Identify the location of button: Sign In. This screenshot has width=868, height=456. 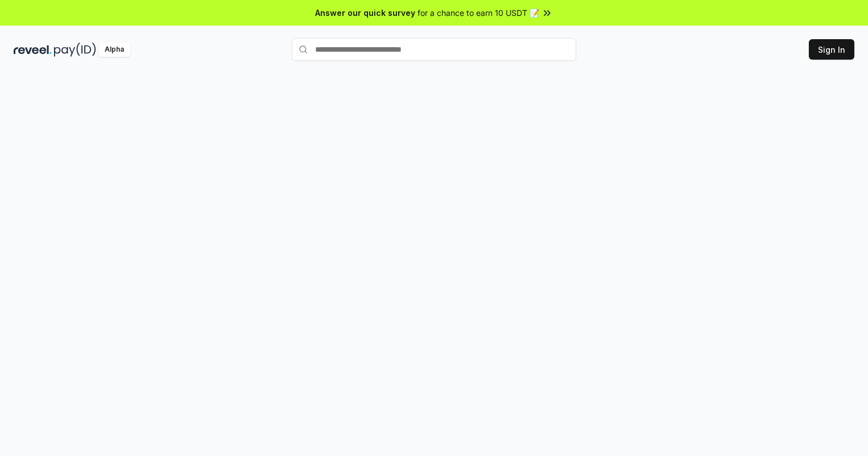
(831, 49).